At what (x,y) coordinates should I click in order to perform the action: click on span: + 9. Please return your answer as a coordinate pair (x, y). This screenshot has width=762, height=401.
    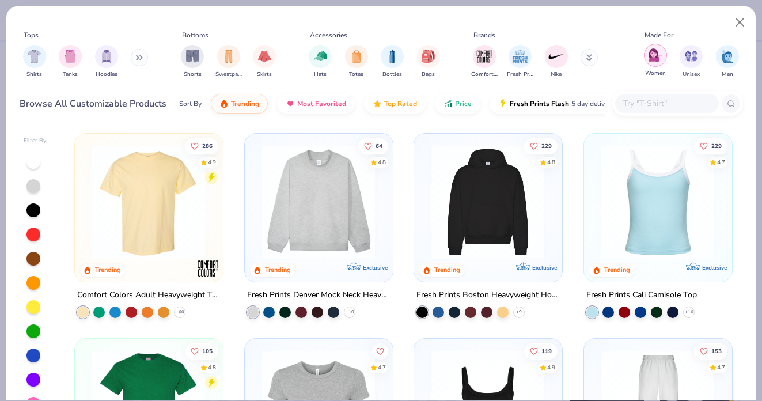
    Looking at the image, I should click on (519, 312).